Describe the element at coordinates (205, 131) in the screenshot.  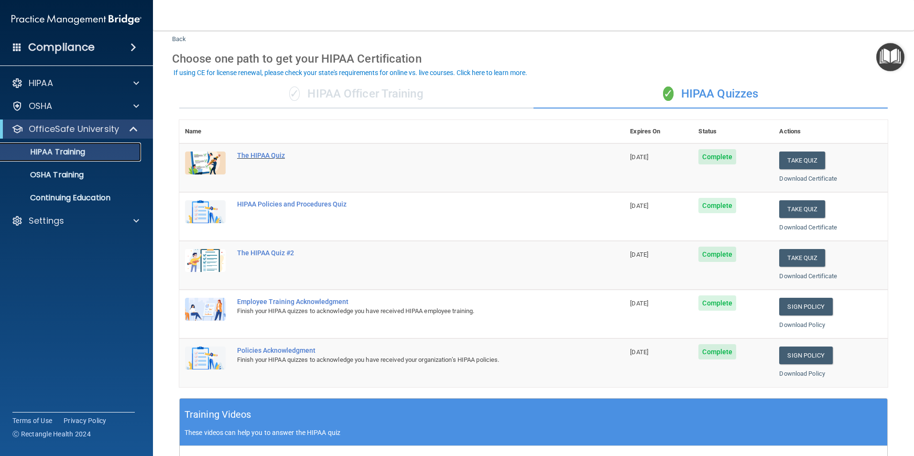
I see `th: Name` at that location.